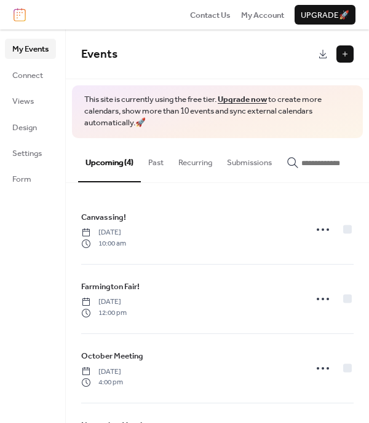 This screenshot has width=369, height=423. What do you see at coordinates (324, 15) in the screenshot?
I see `span: Upgrade 🚀` at bounding box center [324, 15].